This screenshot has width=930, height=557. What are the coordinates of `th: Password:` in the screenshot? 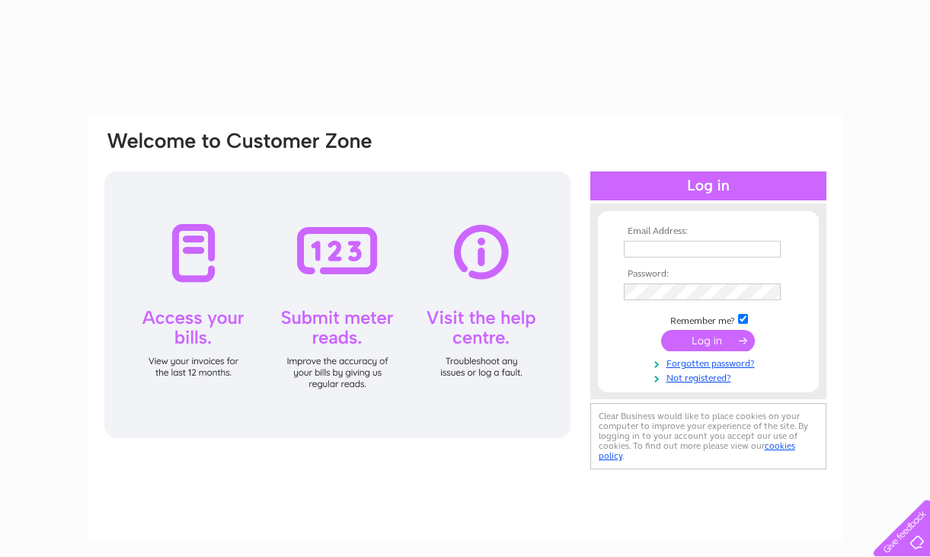 It's located at (708, 274).